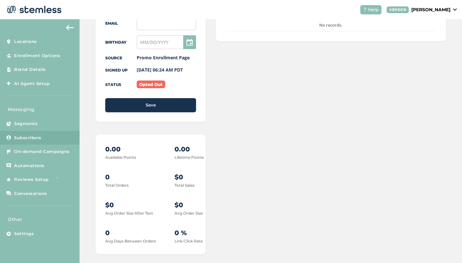  What do you see at coordinates (121, 157) in the screenshot?
I see `label: Available Points` at bounding box center [121, 157].